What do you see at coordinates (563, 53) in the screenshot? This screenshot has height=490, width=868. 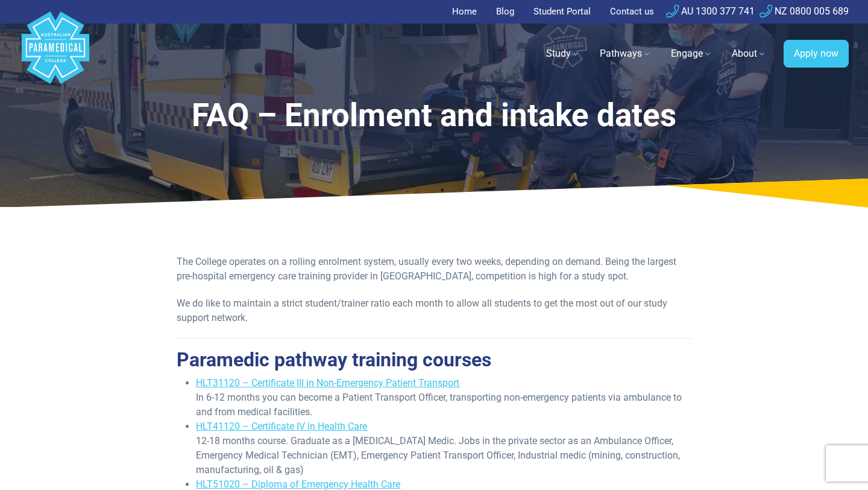 I see `a: Study` at bounding box center [563, 53].